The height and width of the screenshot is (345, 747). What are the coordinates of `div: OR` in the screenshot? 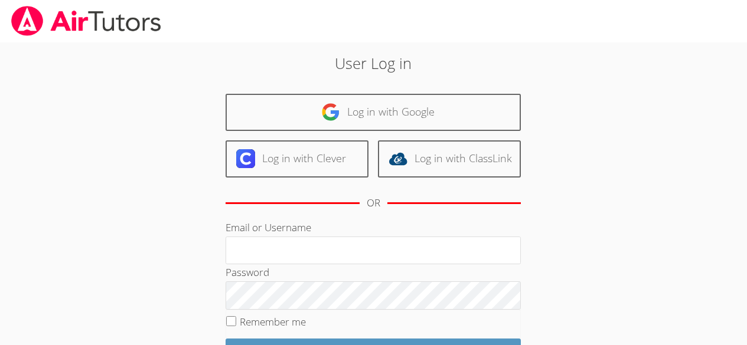 It's located at (373, 203).